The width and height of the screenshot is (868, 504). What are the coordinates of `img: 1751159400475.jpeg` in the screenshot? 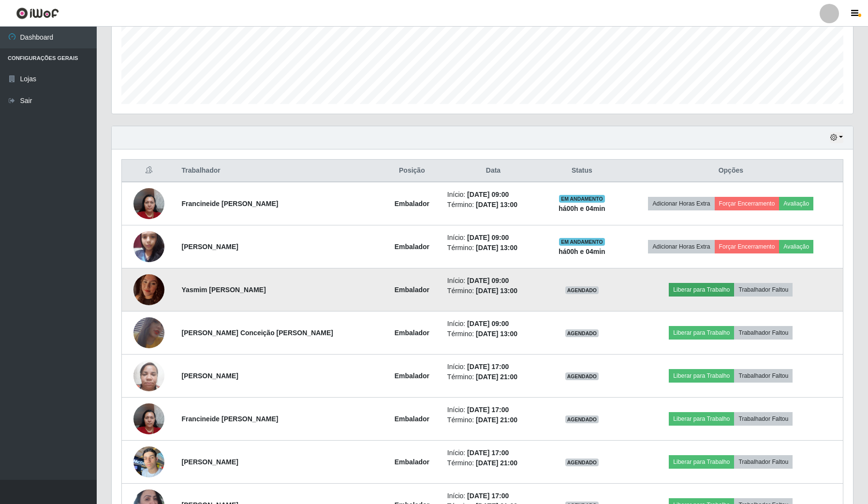 It's located at (149, 289).